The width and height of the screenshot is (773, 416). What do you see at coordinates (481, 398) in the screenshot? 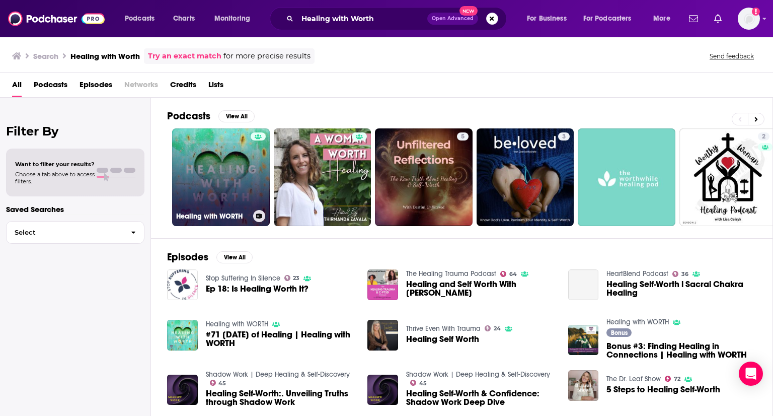
I see `a: Healing Self-Worth & Confidence: Shadow Work Deep Dive` at bounding box center [481, 398].